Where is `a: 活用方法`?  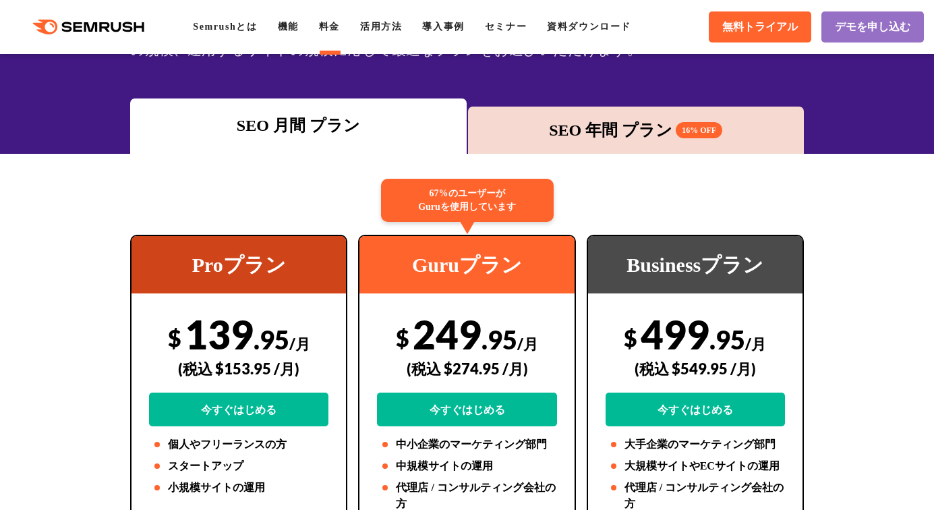
a: 活用方法 is located at coordinates (381, 26).